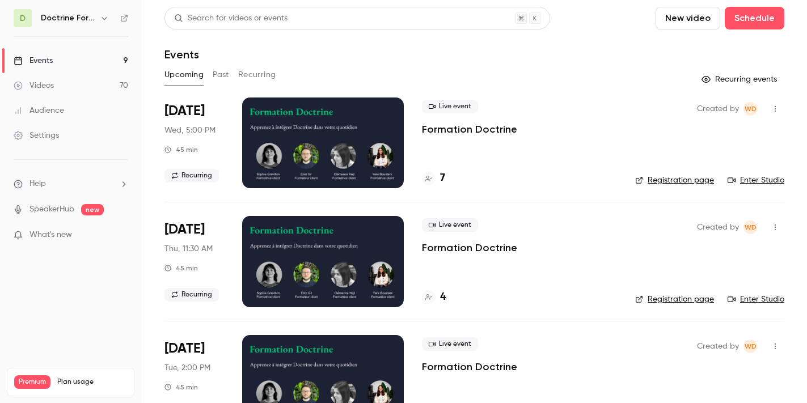  Describe the element at coordinates (23, 18) in the screenshot. I see `span: D` at that location.